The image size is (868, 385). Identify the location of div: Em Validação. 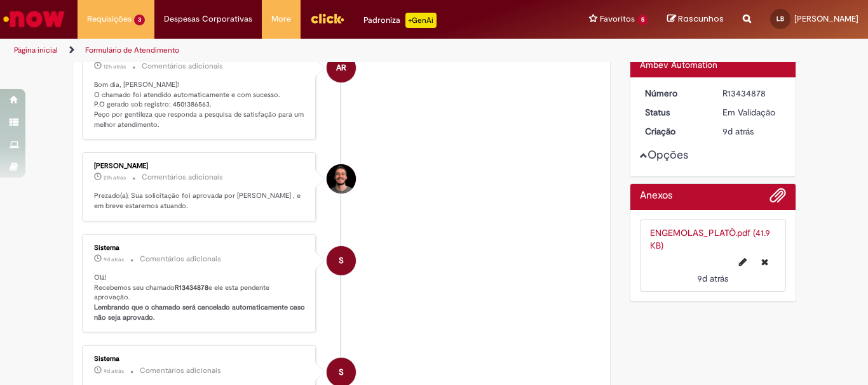
(751, 112).